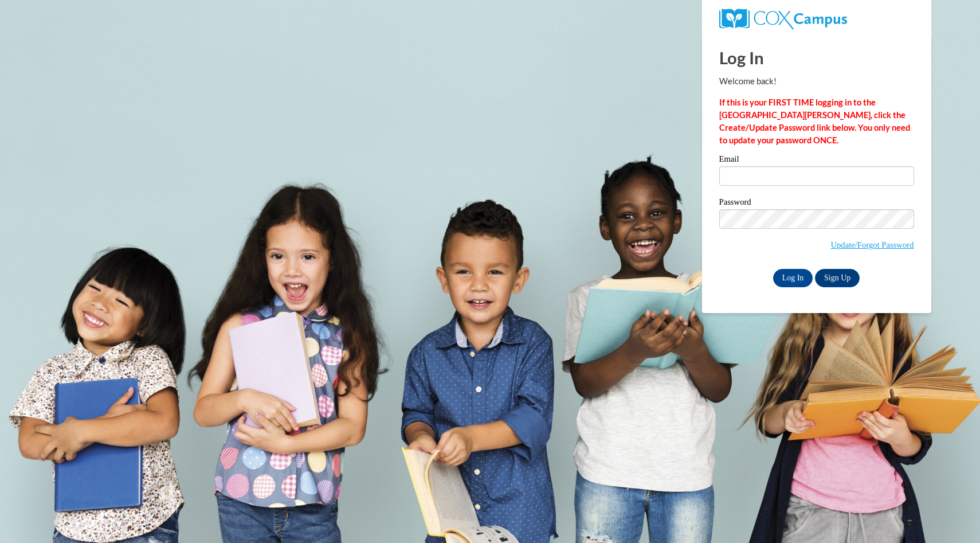 Image resolution: width=980 pixels, height=543 pixels. I want to click on label: Password, so click(817, 203).